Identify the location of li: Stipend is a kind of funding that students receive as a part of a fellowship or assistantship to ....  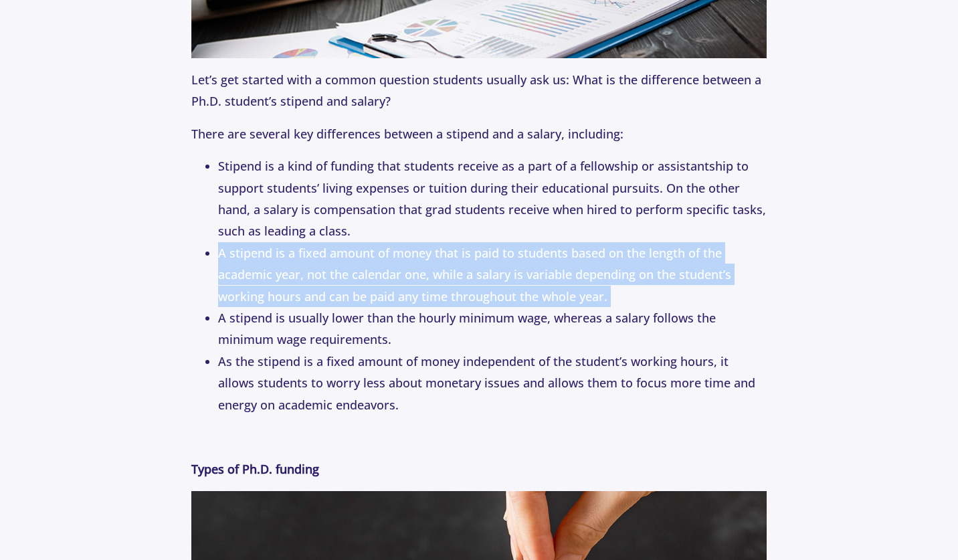
(492, 199).